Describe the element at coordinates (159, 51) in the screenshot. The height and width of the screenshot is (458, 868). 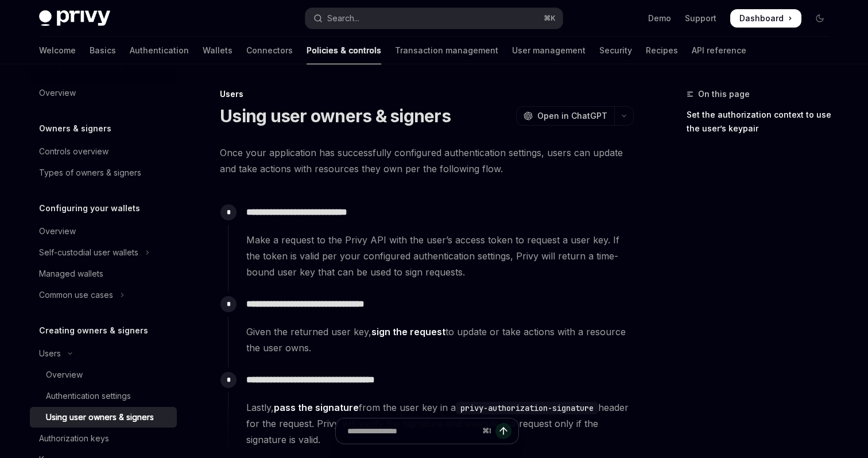
I see `a: Authentication` at that location.